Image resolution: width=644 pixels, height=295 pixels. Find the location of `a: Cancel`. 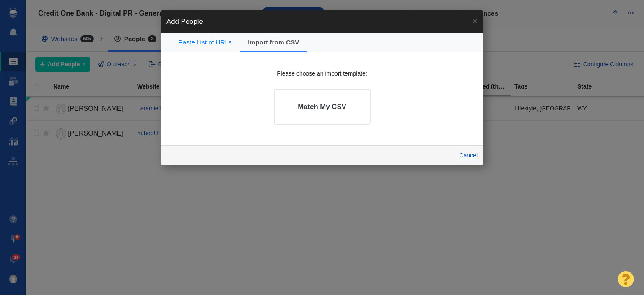

a: Cancel is located at coordinates (468, 156).